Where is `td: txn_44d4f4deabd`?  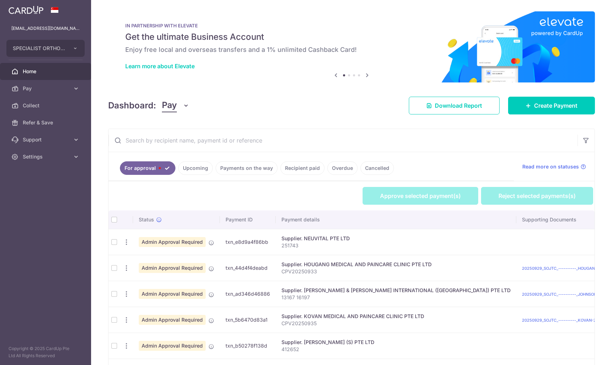 td: txn_44d4f4deabd is located at coordinates (248, 268).